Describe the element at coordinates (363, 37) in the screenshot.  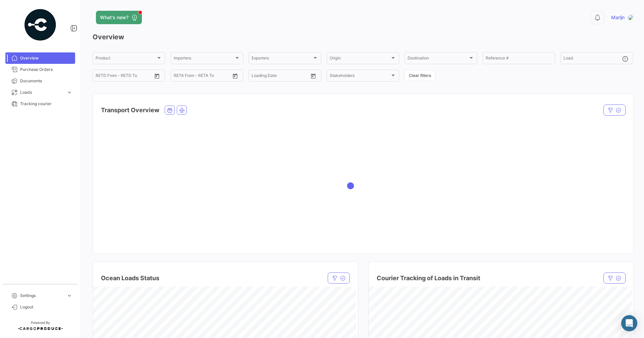
I see `h3: Overview` at that location.